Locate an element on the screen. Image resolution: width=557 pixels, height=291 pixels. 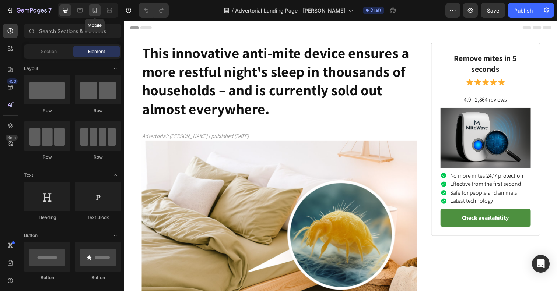
div: Heading is located at coordinates (47, 218).